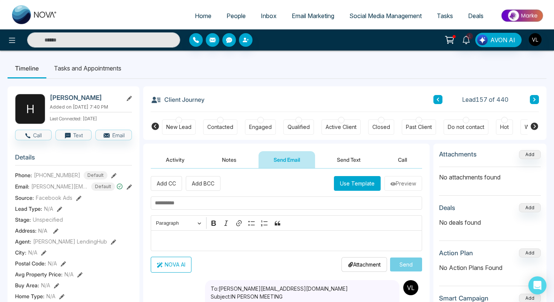  What do you see at coordinates (475, 16) in the screenshot?
I see `span: Deals` at bounding box center [475, 16].